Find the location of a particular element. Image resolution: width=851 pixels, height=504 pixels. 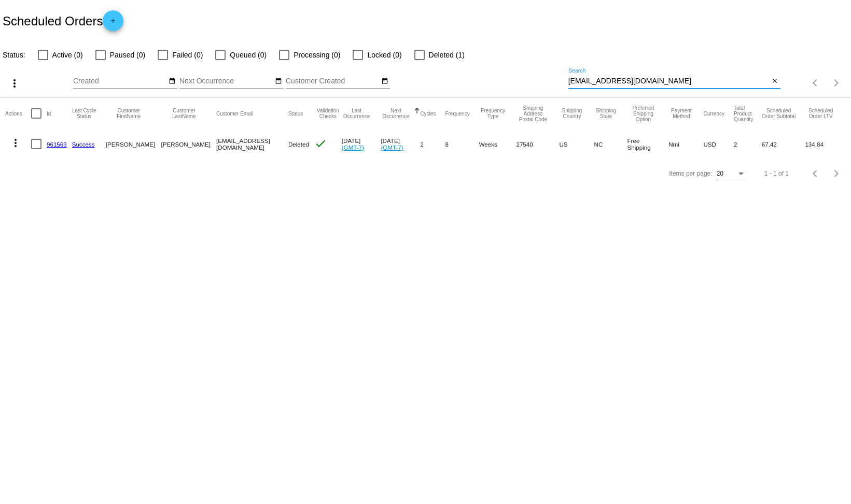

button: Change sorting for LifetimeValue is located at coordinates (821, 113).